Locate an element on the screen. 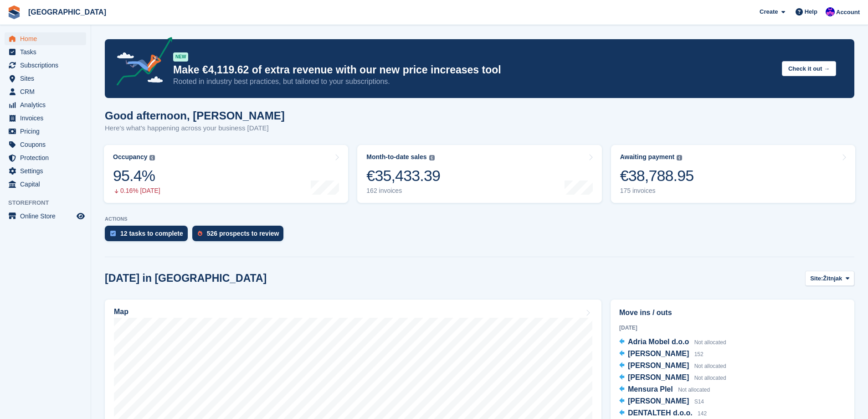 This screenshot has height=419, width=868. span: Pricing is located at coordinates (47, 132).